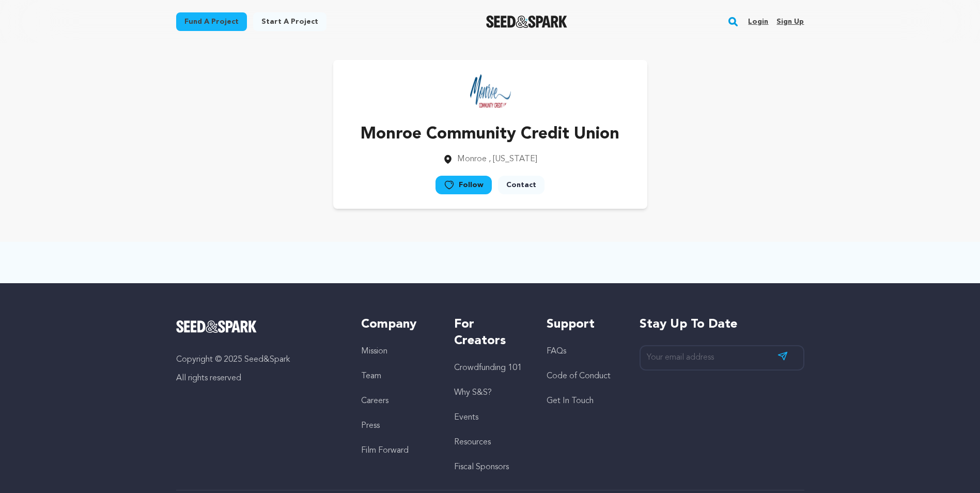  What do you see at coordinates (471, 159) in the screenshot?
I see `span: Monroe` at bounding box center [471, 159].